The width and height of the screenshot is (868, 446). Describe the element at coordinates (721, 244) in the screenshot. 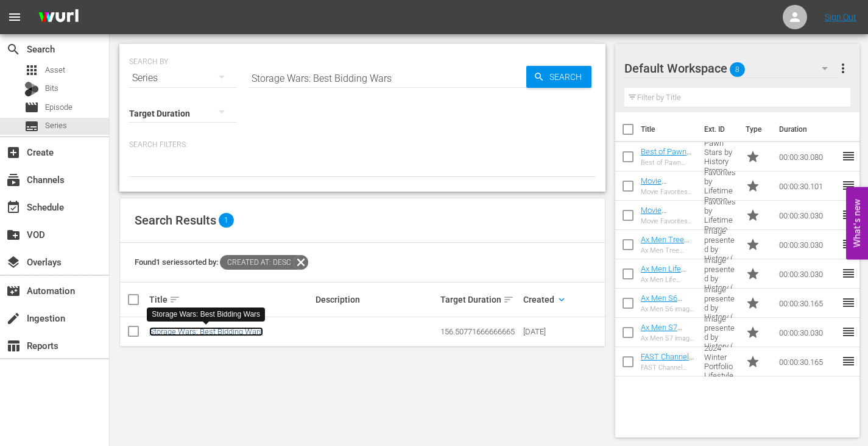

I see `td: Ax Men Tree image presented by History ( New logo) 30` at that location.